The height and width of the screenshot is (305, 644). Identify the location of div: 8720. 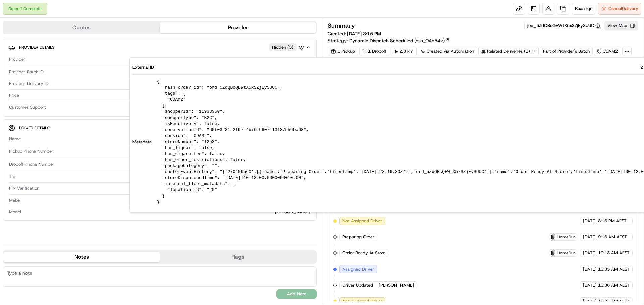
(176, 189).